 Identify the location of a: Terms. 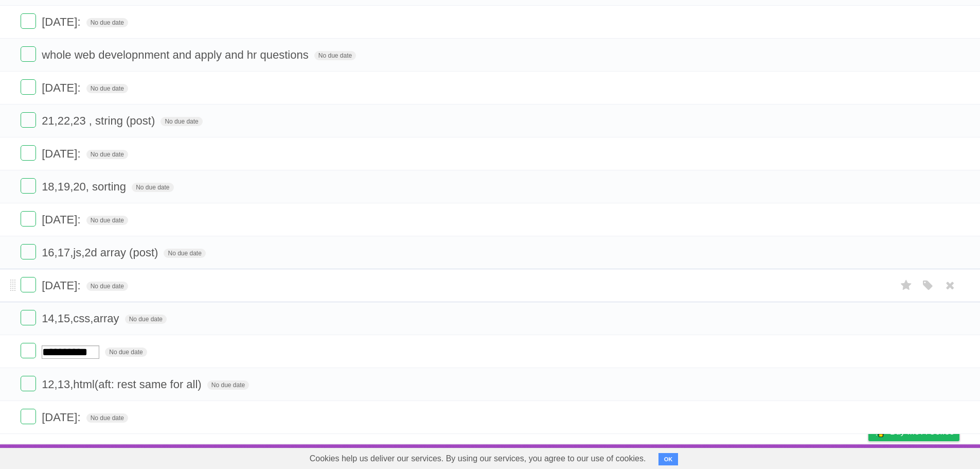
(832, 457).